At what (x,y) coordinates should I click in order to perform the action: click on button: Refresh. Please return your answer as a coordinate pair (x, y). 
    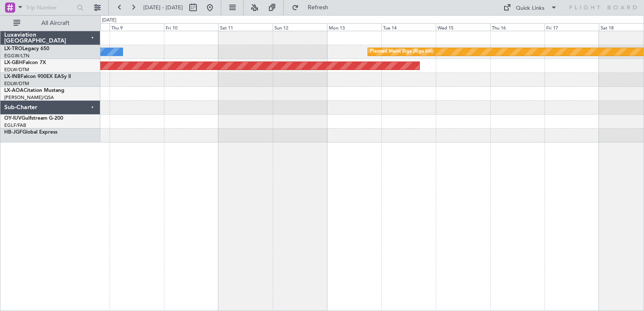
    Looking at the image, I should click on (313, 7).